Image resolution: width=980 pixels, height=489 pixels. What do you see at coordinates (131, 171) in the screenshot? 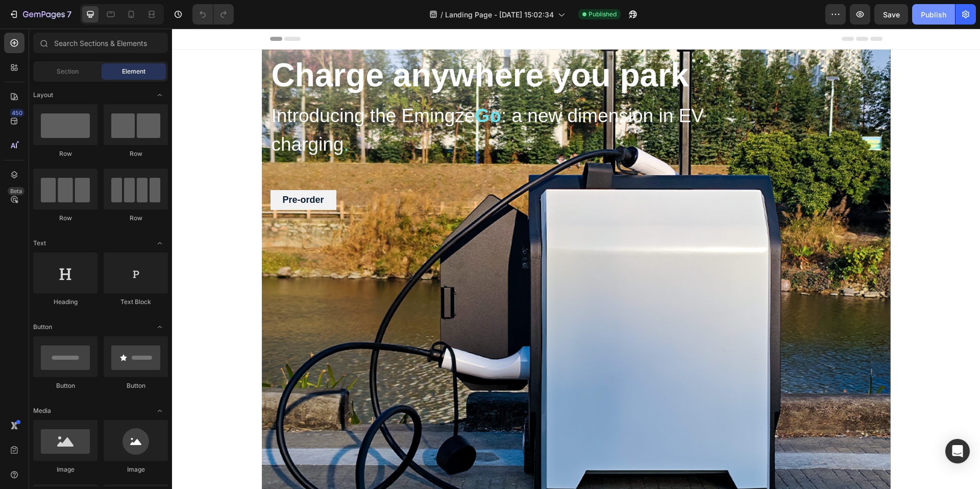
I see `div: Pre-order` at bounding box center [131, 171].